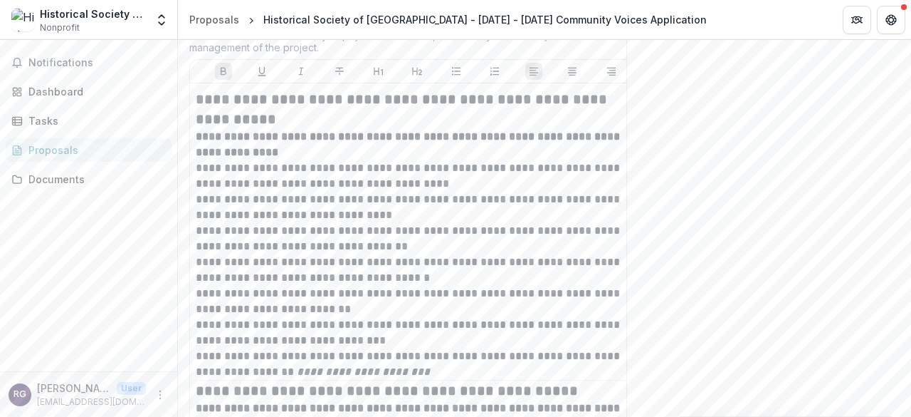 Image resolution: width=911 pixels, height=417 pixels. I want to click on button: Italicize, so click(301, 71).